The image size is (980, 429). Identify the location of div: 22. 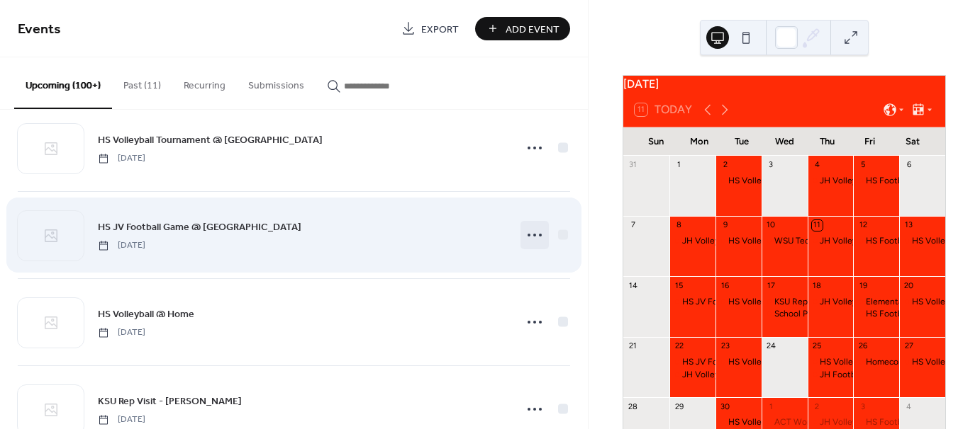
(679, 346).